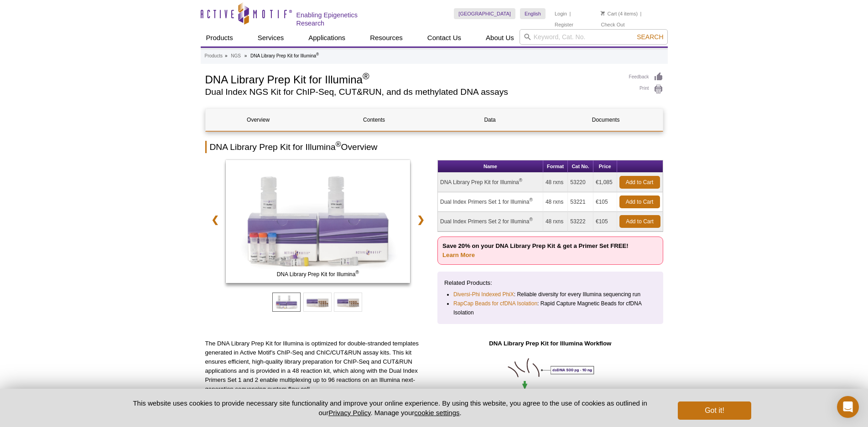 This screenshot has height=427, width=868. Describe the element at coordinates (646, 89) in the screenshot. I see `a: Print` at that location.